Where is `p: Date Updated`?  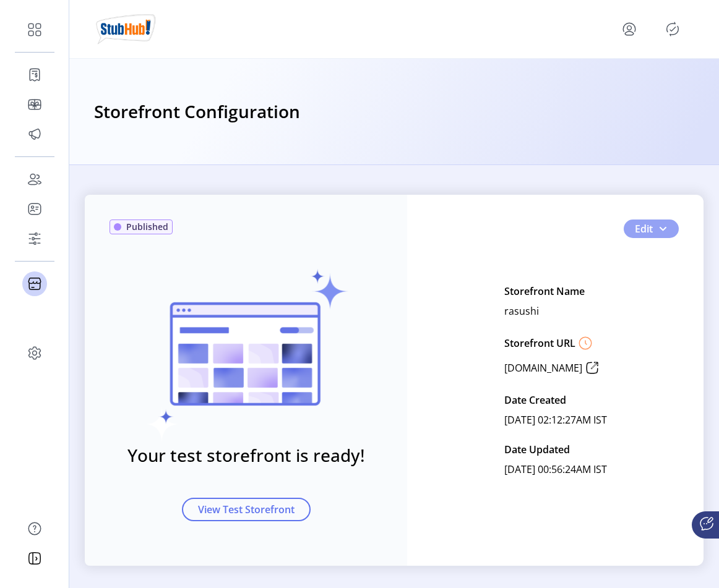 p: Date Updated is located at coordinates (537, 450).